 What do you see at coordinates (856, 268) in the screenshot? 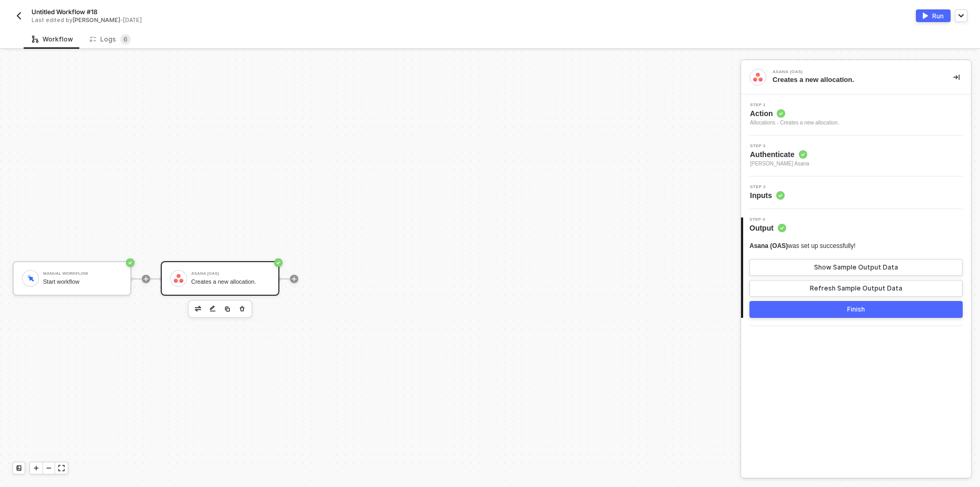
I see `div: Step 4Output Asana (OAS)was set up successfully!Show Sample Output DataRefresh Sample Output Data...` at bounding box center [856, 268].